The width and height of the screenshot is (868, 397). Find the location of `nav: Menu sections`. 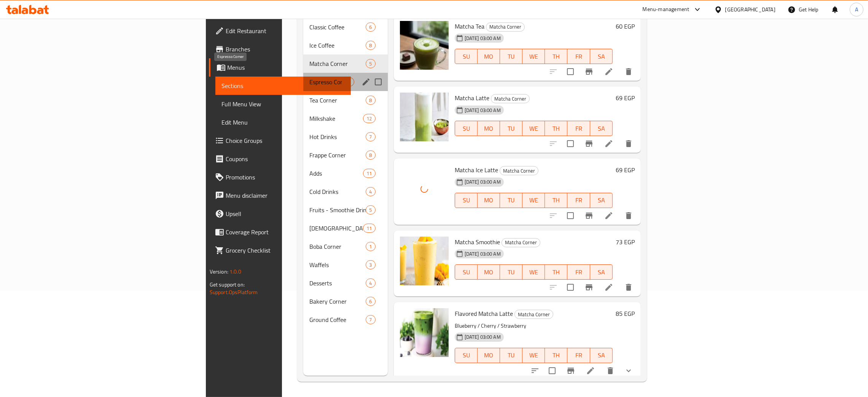

nav: Menu sections is located at coordinates (346, 173).